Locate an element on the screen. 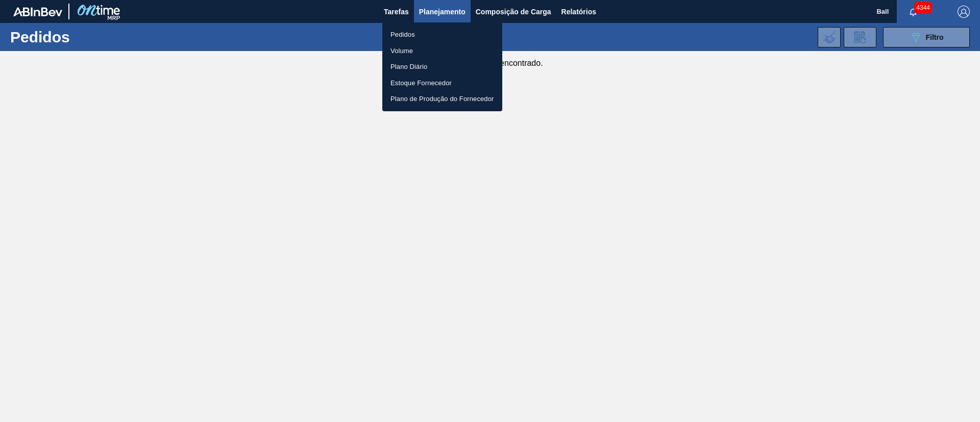 This screenshot has width=980, height=422. li: Estoque Fornecedor is located at coordinates (442, 83).